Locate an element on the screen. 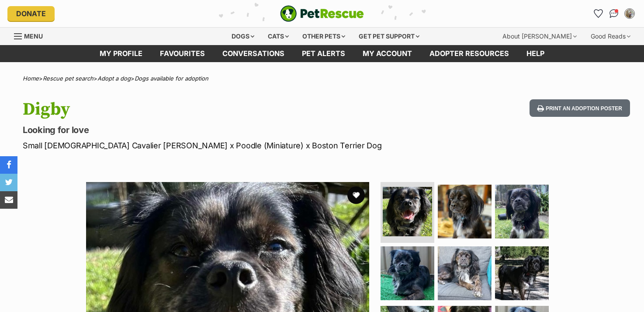  a: Conversations is located at coordinates (614, 14).